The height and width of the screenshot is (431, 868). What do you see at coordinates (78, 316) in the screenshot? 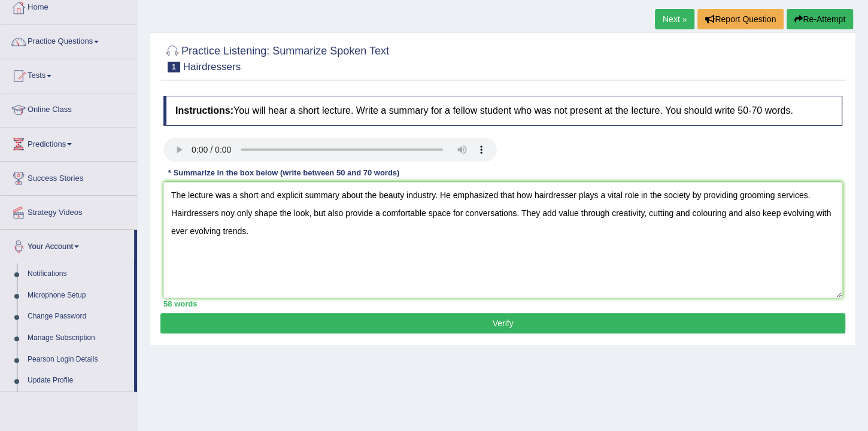
I see `a: Change Password` at bounding box center [78, 316].